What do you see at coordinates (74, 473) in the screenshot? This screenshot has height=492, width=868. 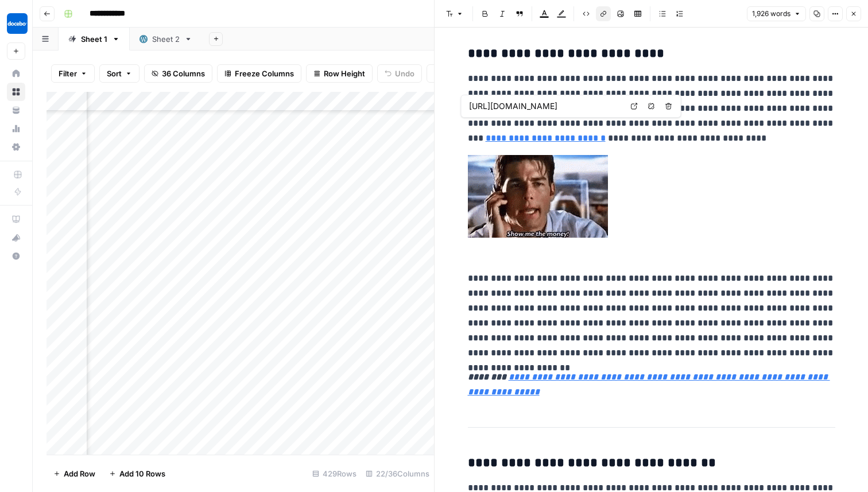 I see `button: Add Row` at bounding box center [74, 473].